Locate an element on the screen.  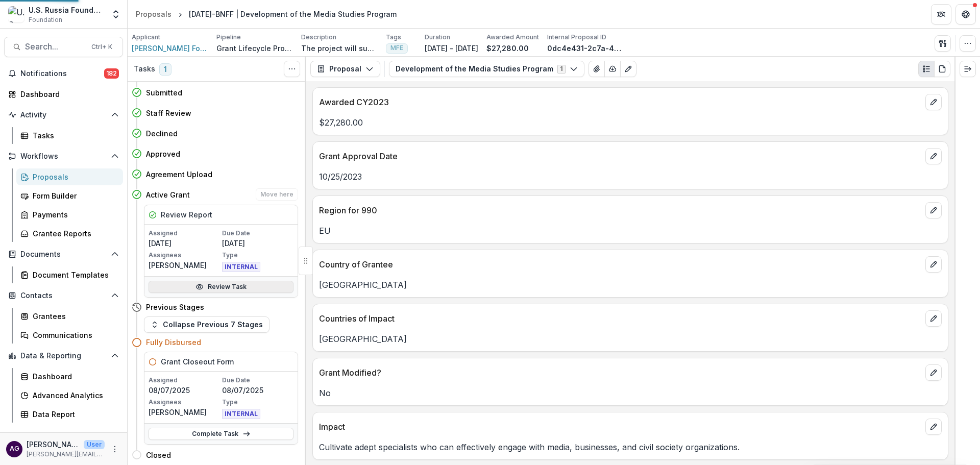
a: Form Builder is located at coordinates (69, 195).